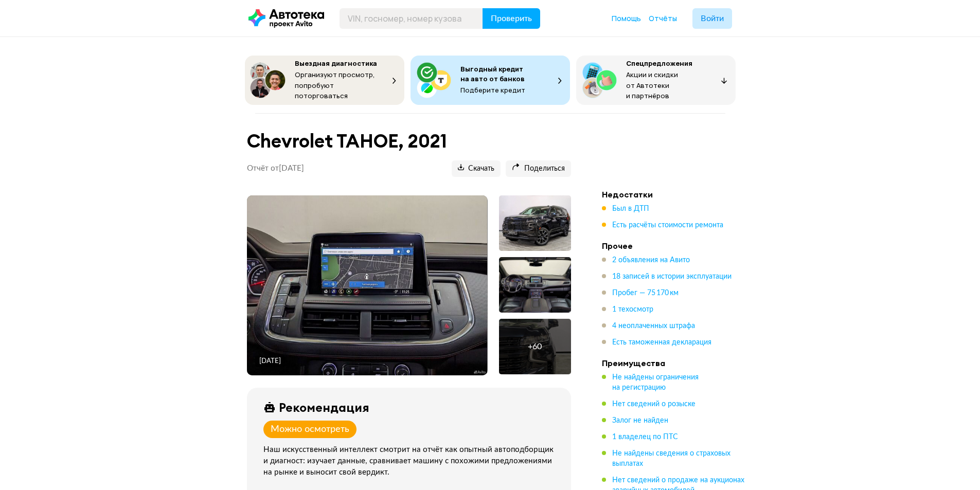 This screenshot has height=490, width=980. What do you see at coordinates (654, 404) in the screenshot?
I see `span: Нет сведений о розыске` at bounding box center [654, 404].